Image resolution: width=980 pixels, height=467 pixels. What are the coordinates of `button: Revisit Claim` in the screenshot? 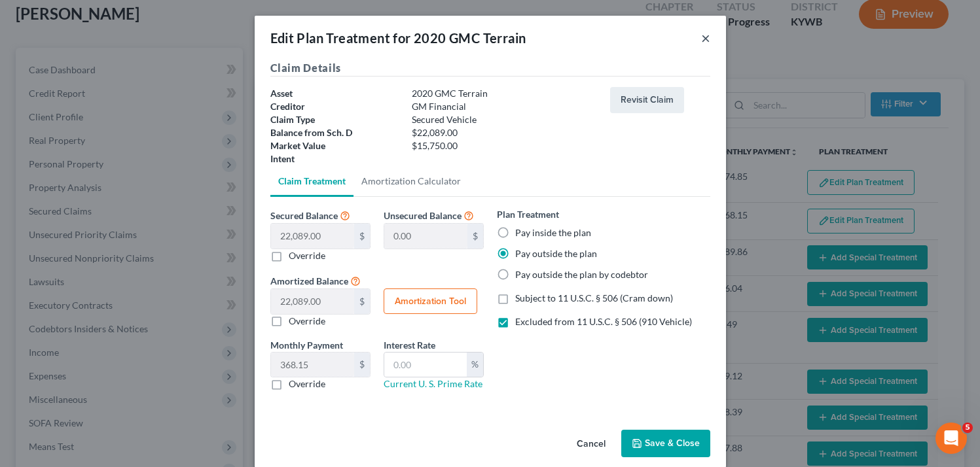 It's located at (646, 100).